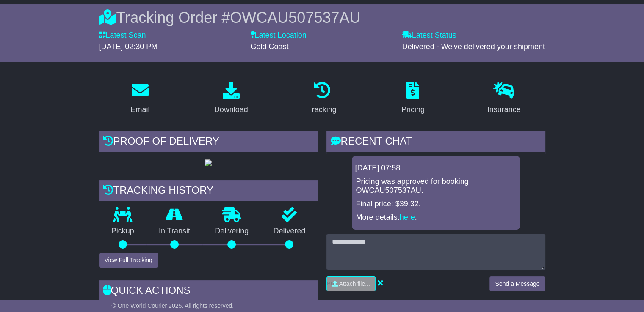  I want to click on p: In Transit, so click(175, 231).